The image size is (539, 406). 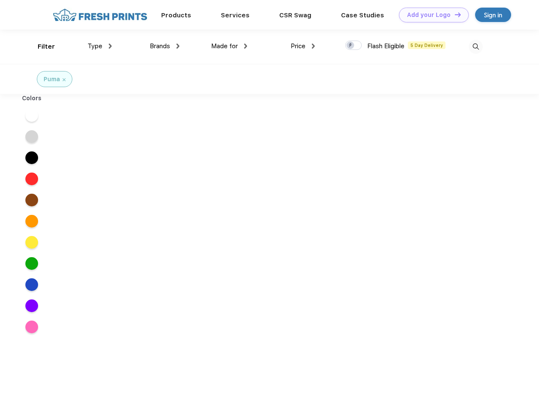 What do you see at coordinates (100, 15) in the screenshot?
I see `img: fo%20logo%202.webp` at bounding box center [100, 15].